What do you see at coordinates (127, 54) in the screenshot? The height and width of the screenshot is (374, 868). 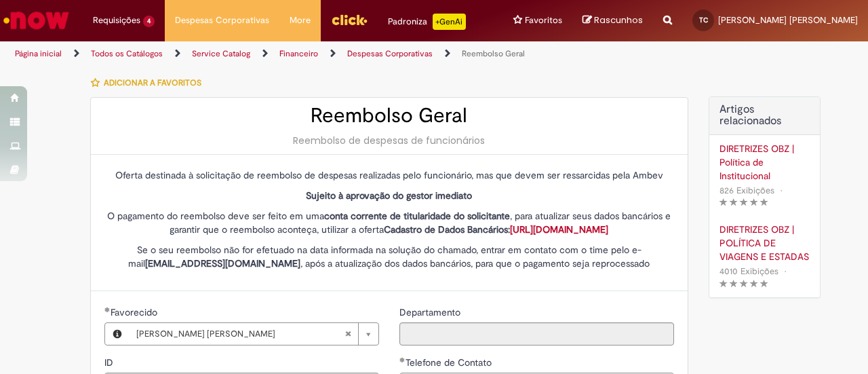 I see `a: Todos os Catálogos` at bounding box center [127, 54].